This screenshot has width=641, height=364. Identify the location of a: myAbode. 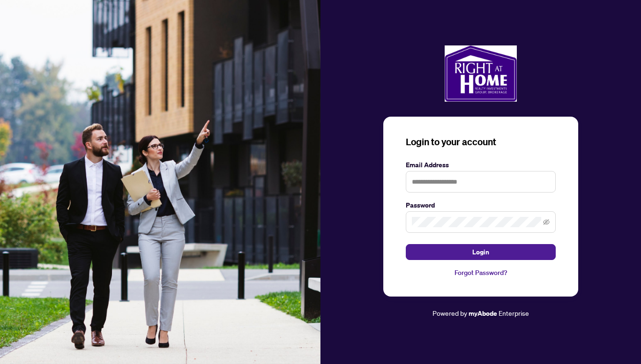
(483, 313).